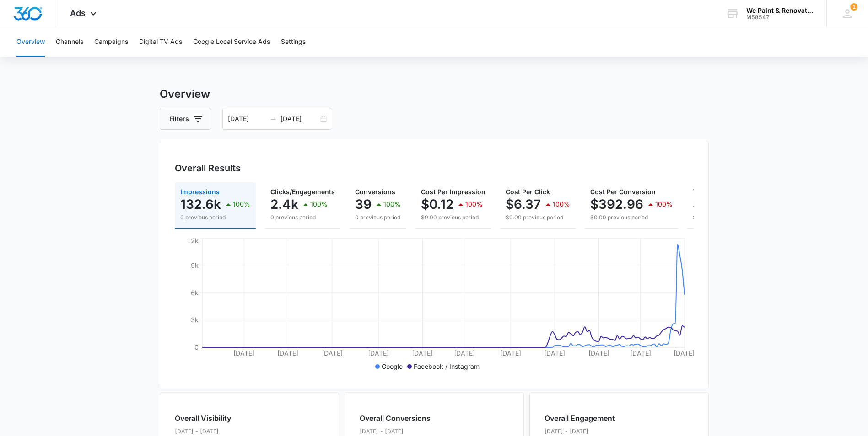  I want to click on div: notifications count, so click(854, 7).